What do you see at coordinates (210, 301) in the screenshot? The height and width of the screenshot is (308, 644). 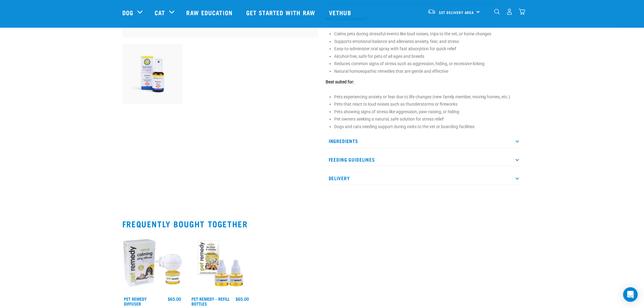 I see `a: Pet Remedy - Refill Bottles` at bounding box center [210, 301].